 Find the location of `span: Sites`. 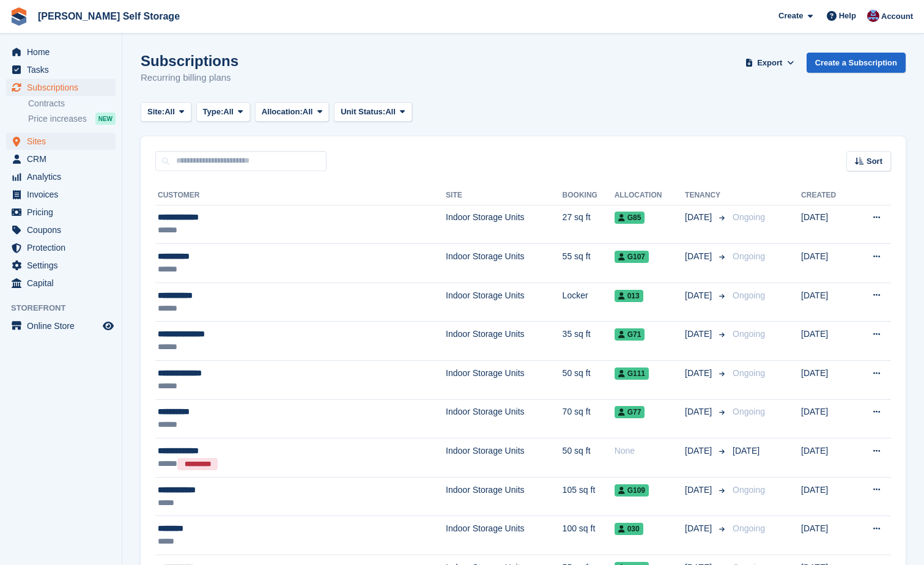

span: Sites is located at coordinates (64, 141).